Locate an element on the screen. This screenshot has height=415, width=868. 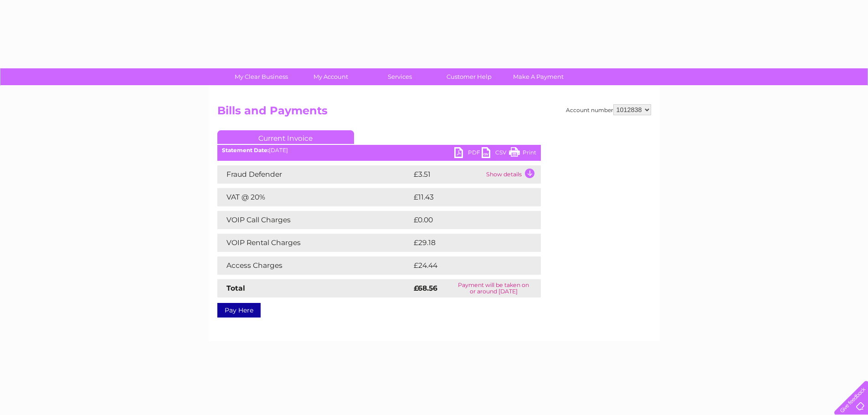
h2: Bills and Payments is located at coordinates (434, 113).